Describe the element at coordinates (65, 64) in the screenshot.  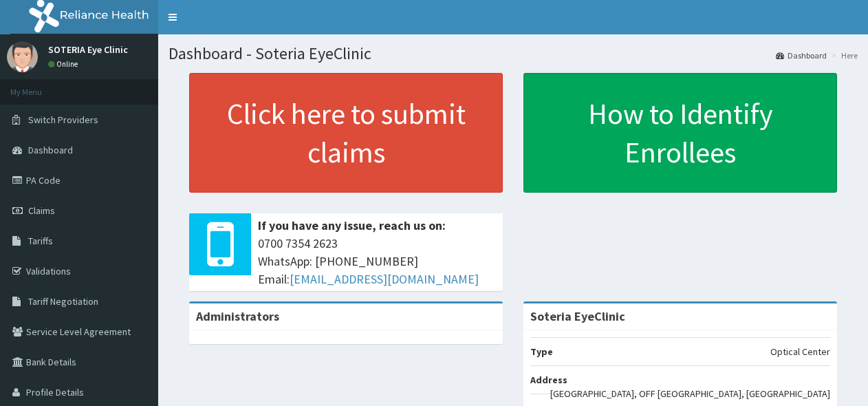
I see `a: Online` at that location.